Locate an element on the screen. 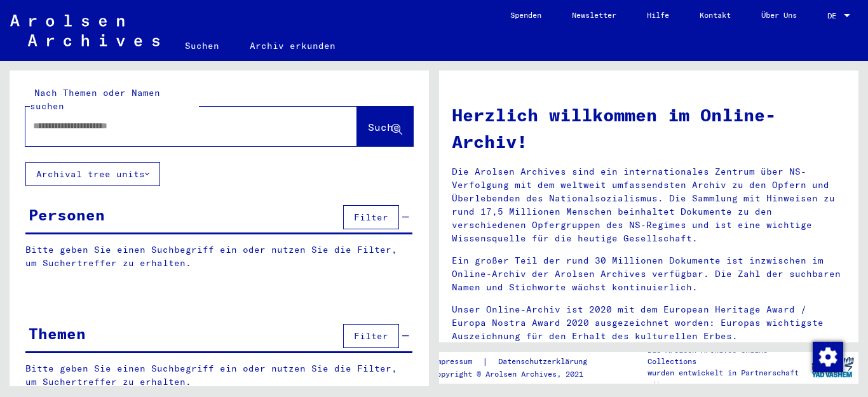 The image size is (868, 397). span: DE is located at coordinates (834, 16).